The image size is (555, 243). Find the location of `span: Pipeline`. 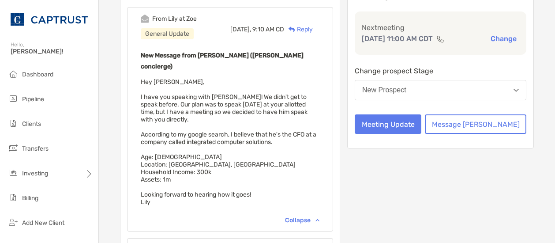

span: Pipeline is located at coordinates (33, 99).